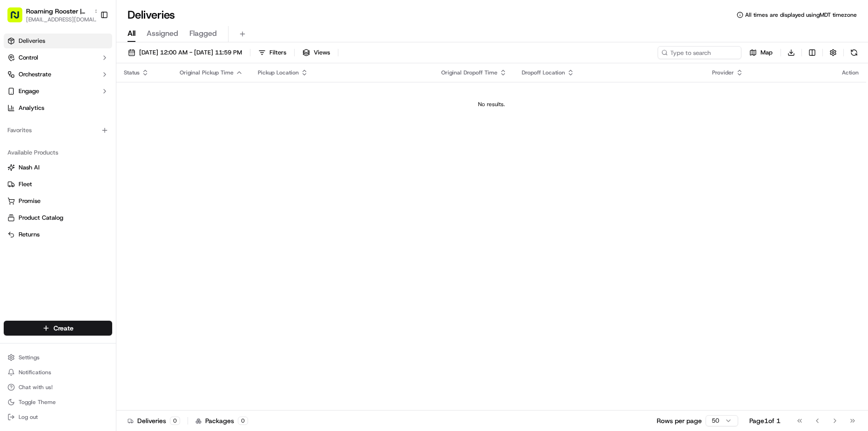 This screenshot has width=868, height=431. I want to click on div: Favorites, so click(58, 131).